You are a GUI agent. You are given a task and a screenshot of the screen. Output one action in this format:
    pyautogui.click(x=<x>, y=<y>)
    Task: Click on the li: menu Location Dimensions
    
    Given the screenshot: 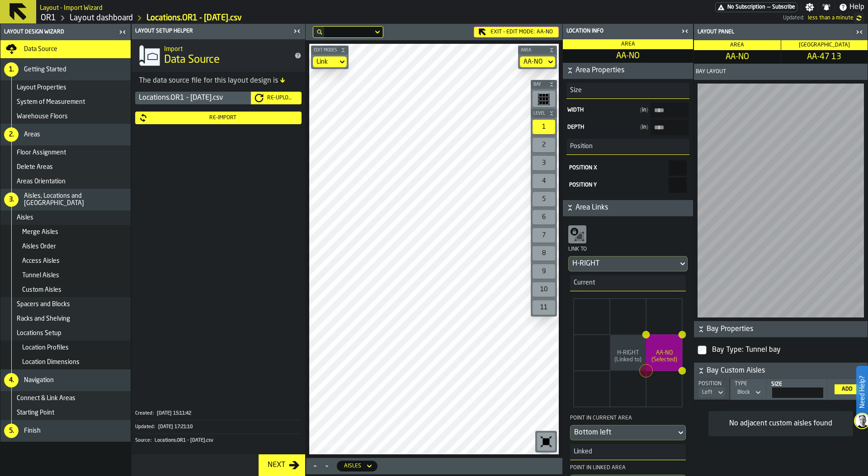 What is the action you would take?
    pyautogui.click(x=65, y=362)
    